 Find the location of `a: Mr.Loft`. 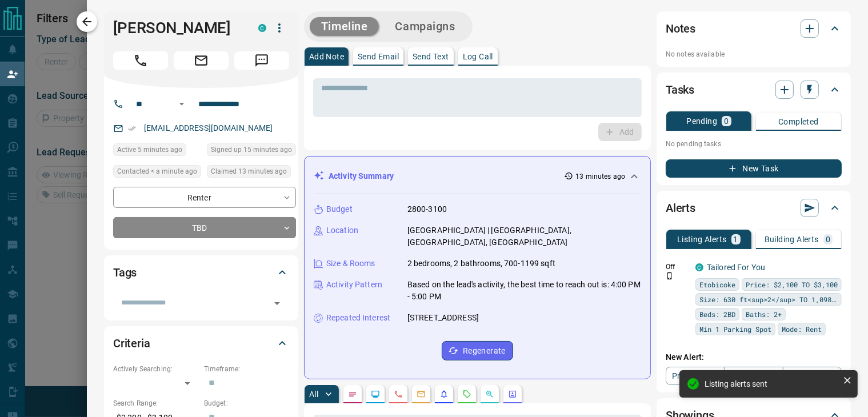

a: Mr.Loft is located at coordinates (812, 376).